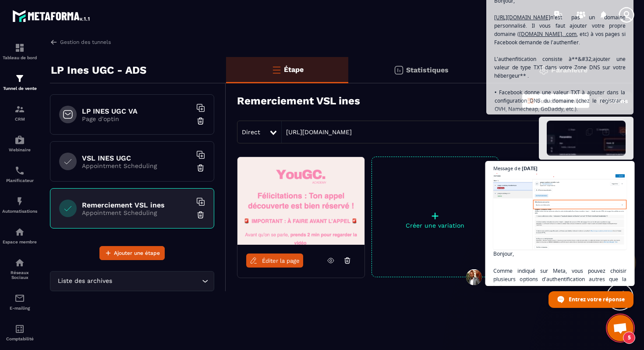  I want to click on img: email, so click(20, 298).